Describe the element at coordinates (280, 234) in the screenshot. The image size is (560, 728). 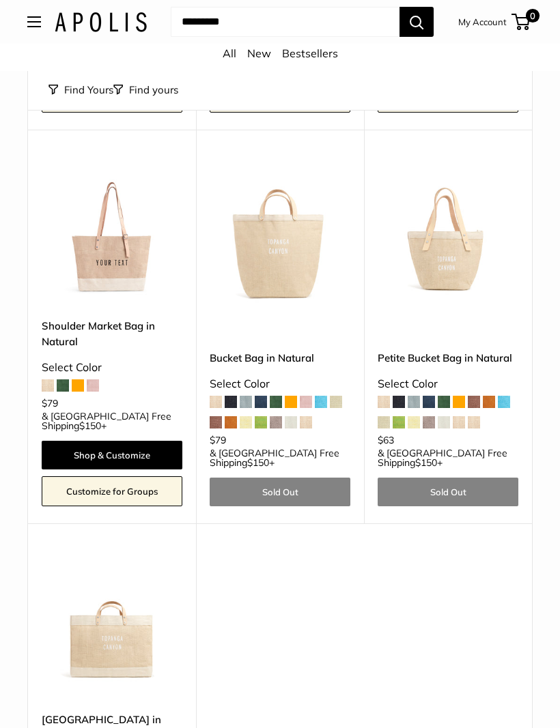
I see `a: Bucket Bag in NaturalBucket Bag in Natural` at that location.